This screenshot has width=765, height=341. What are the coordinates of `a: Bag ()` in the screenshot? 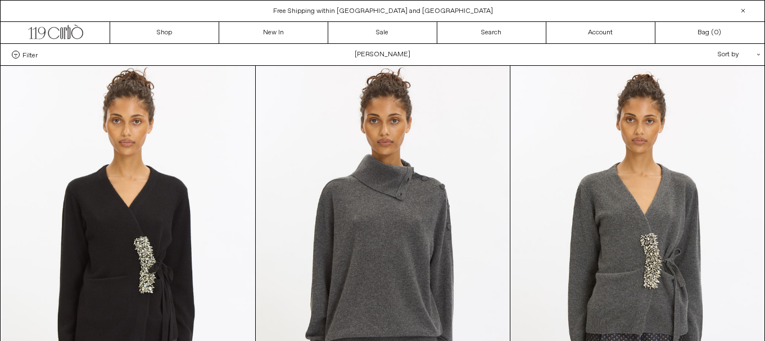 It's located at (710, 33).